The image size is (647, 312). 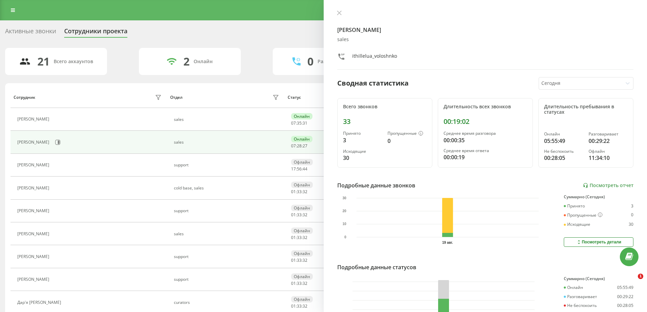 I want to click on div: ithillelua_voloshnko, so click(x=375, y=57).